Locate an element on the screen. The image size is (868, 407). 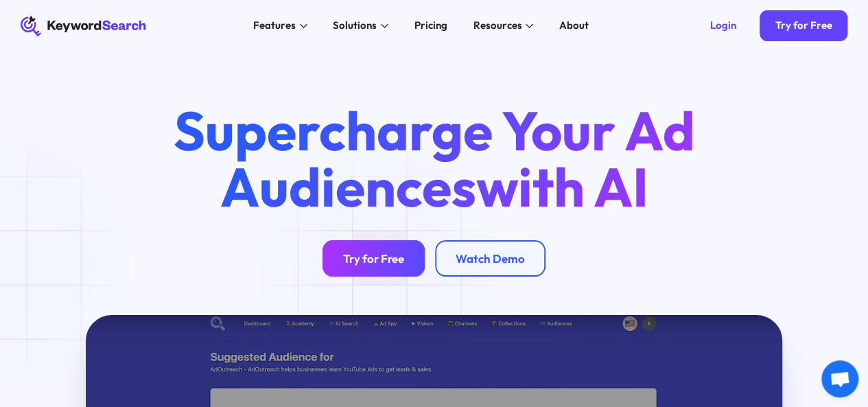
div: About is located at coordinates (573, 25).